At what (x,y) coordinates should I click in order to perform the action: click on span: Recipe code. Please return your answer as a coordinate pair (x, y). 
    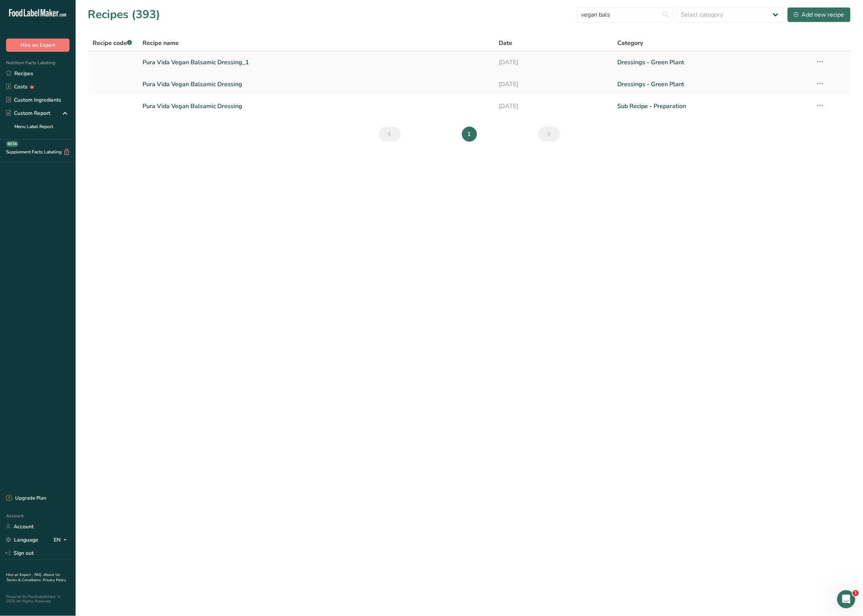
    Looking at the image, I should click on (113, 43).